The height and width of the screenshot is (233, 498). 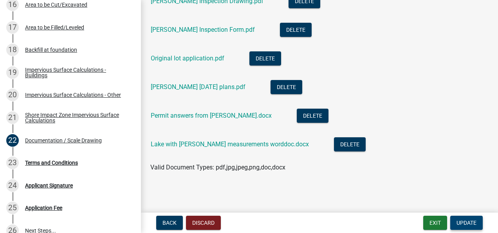 What do you see at coordinates (13, 50) in the screenshot?
I see `div: 18` at bounding box center [13, 50].